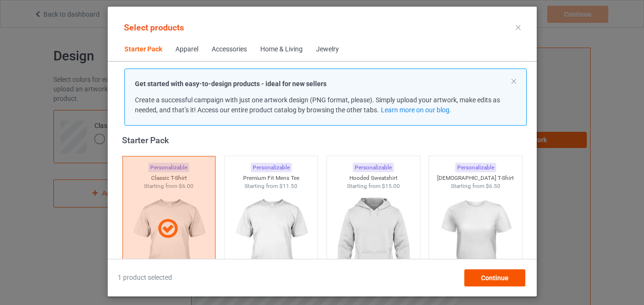  I want to click on span: Continue, so click(494, 279).